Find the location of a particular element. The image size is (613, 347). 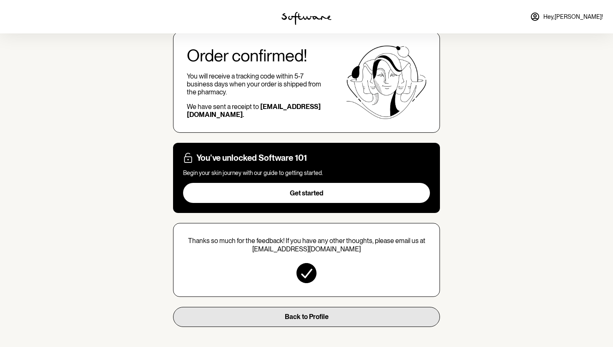

h2: Order confirmed! is located at coordinates (258, 56).